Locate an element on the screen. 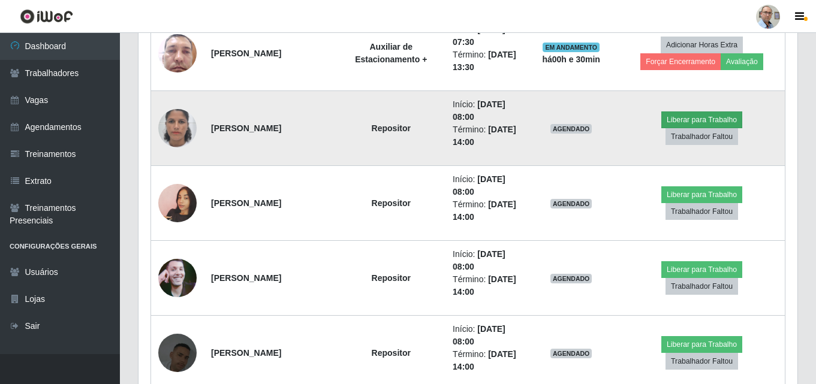 The height and width of the screenshot is (384, 816). img: CoreUI Logo is located at coordinates (46, 16).